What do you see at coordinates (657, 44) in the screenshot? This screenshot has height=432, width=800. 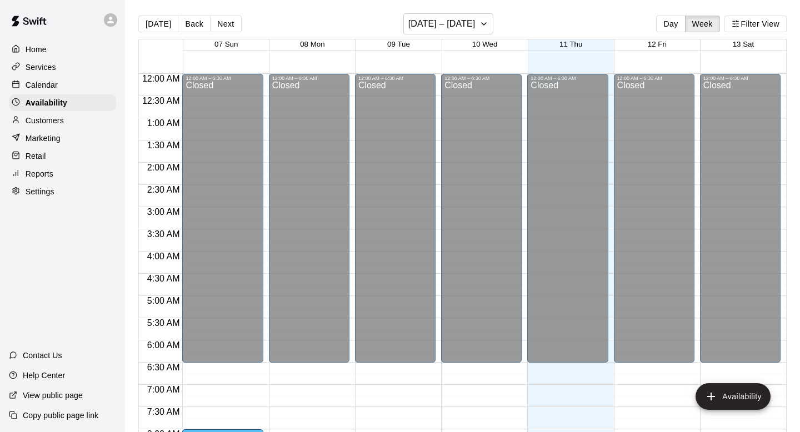 I see `button: 12 Fri` at bounding box center [657, 44].